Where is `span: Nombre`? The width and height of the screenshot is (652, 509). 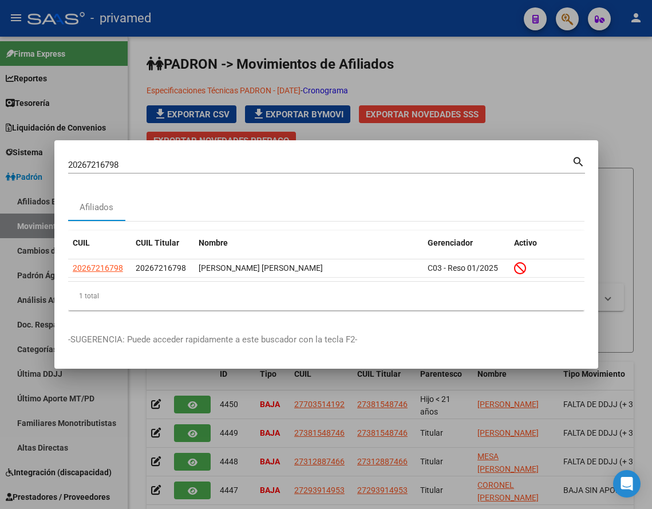 span: Nombre is located at coordinates (213, 243).